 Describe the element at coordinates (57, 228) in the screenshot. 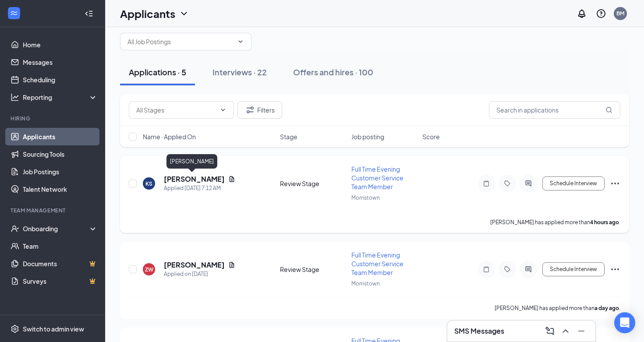

I see `div: Onboarding` at that location.